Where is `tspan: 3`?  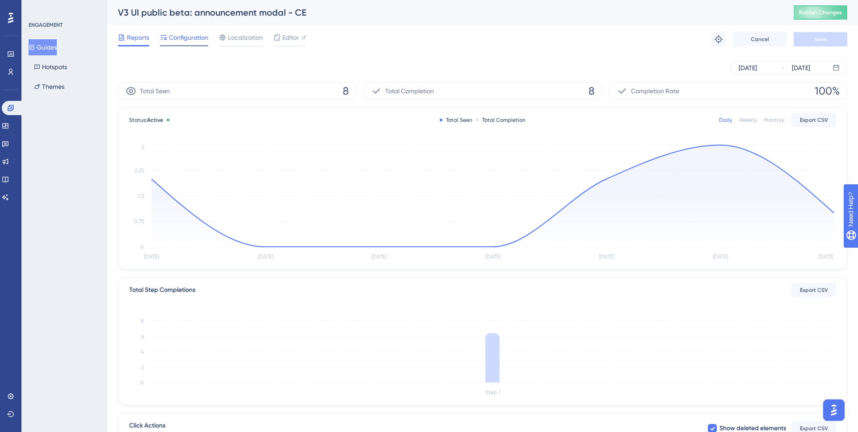 tspan: 3 is located at coordinates (143, 147).